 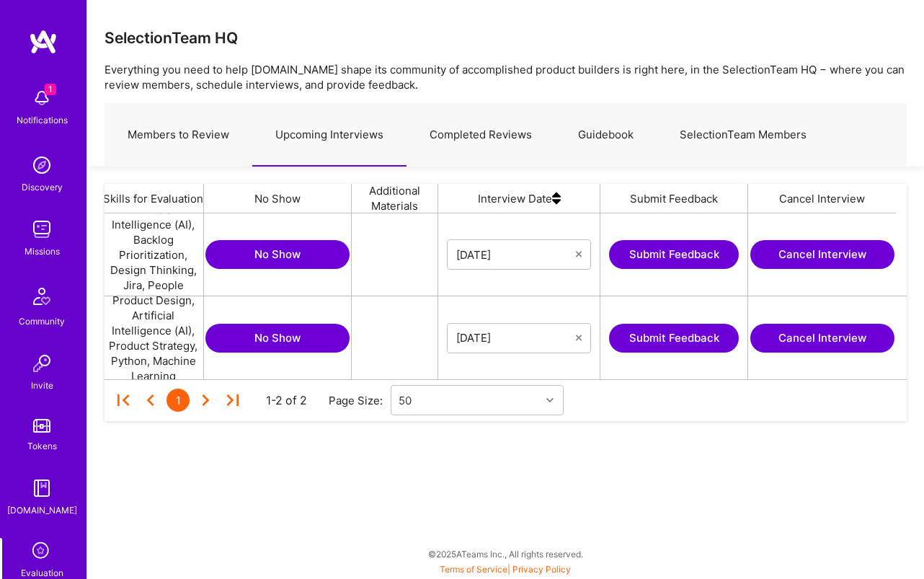 What do you see at coordinates (171, 37) in the screenshot?
I see `h3: SelectionTeam HQ` at bounding box center [171, 37].